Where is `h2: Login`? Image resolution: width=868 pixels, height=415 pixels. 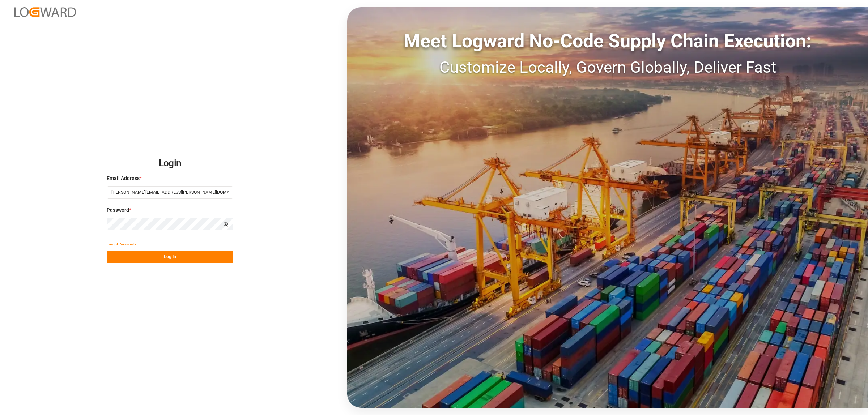 h2: Login is located at coordinates (170, 163).